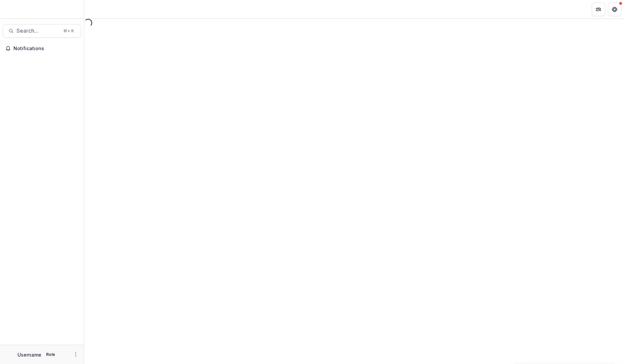 The width and height of the screenshot is (624, 364). Describe the element at coordinates (69, 31) in the screenshot. I see `div: ⌘ + K` at that location.